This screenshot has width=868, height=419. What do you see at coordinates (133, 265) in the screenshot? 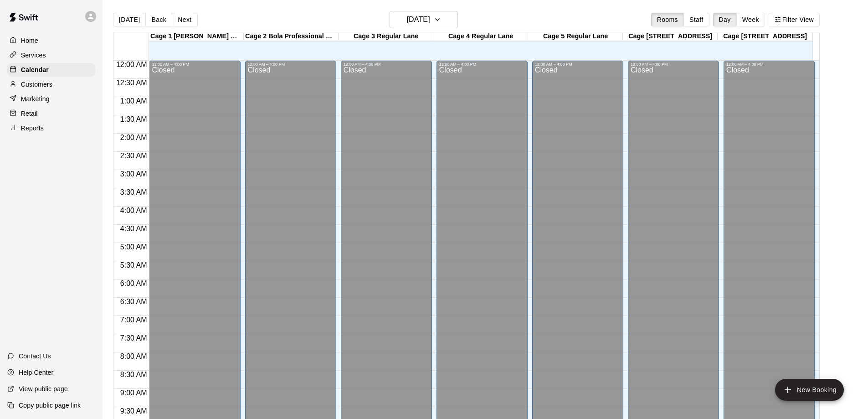
I see `span: 5:30 AM` at bounding box center [133, 265].